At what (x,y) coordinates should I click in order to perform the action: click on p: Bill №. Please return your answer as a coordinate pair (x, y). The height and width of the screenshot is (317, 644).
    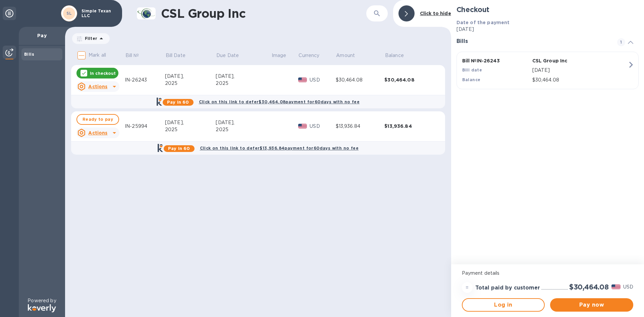
    Looking at the image, I should click on (132, 56).